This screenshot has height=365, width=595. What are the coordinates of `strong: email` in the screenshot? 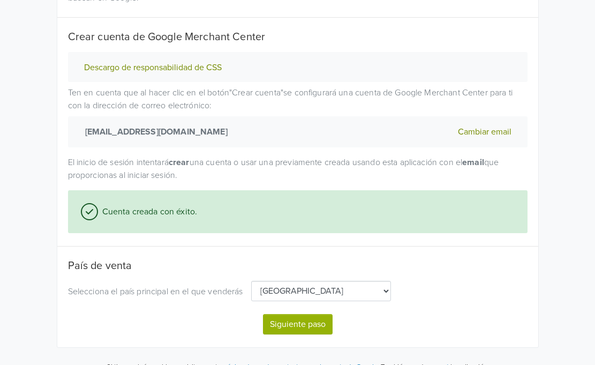 It's located at (473, 162).